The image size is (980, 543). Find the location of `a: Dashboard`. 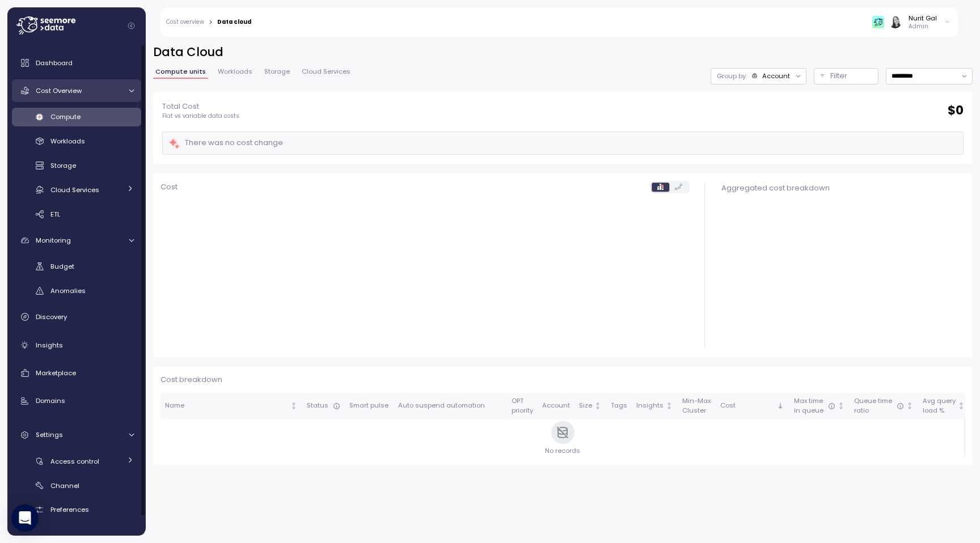

a: Dashboard is located at coordinates (76, 63).